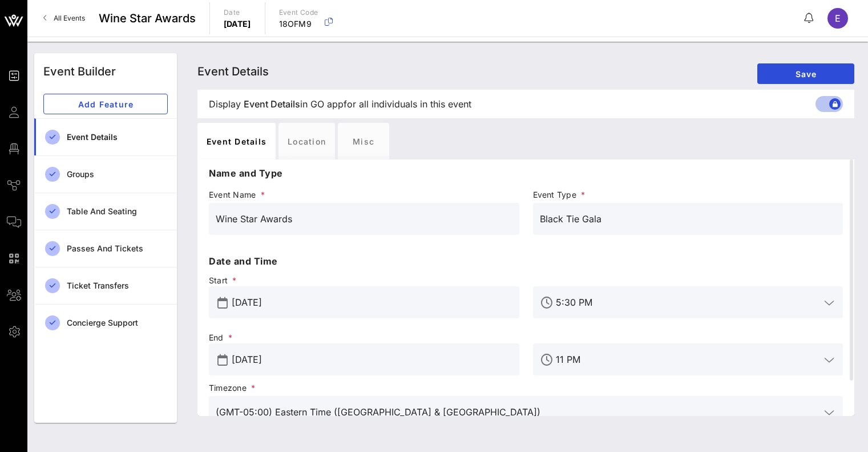  Describe the element at coordinates (117, 286) in the screenshot. I see `div: Ticket Transfers` at that location.